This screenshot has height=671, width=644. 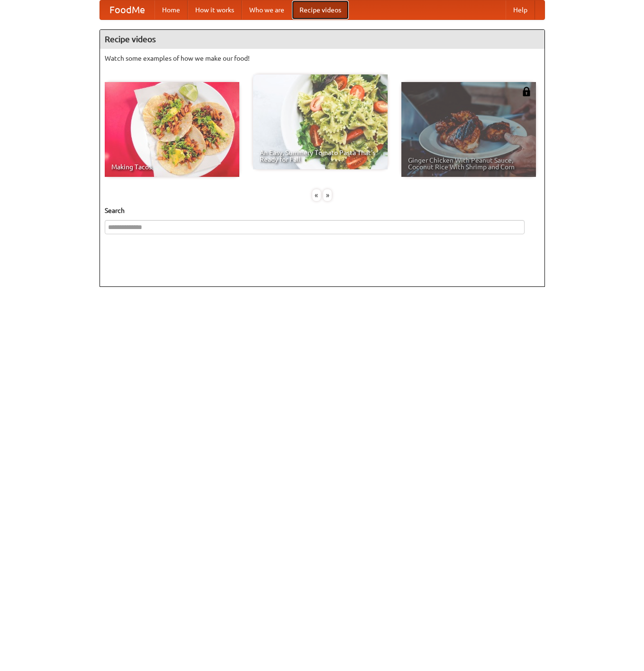 I want to click on a: FoodMe, so click(x=127, y=10).